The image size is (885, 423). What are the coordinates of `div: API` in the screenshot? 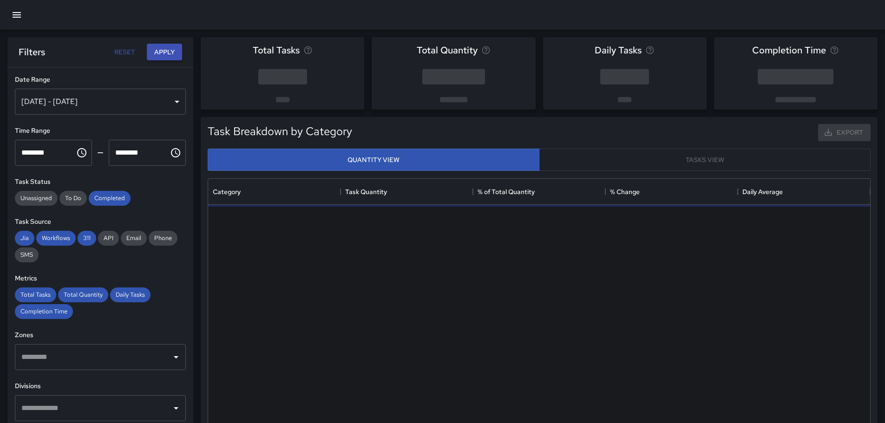 It's located at (108, 238).